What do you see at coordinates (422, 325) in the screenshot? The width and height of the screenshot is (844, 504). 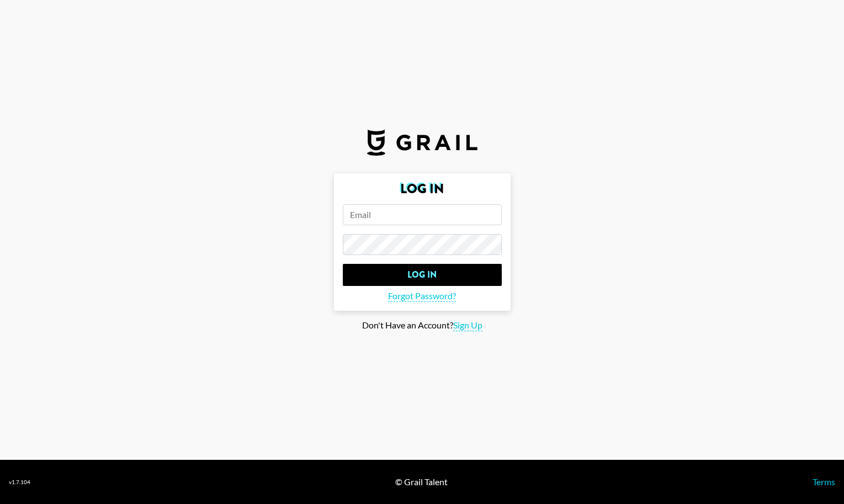 I see `div: Don't Have an Account?` at bounding box center [422, 325].